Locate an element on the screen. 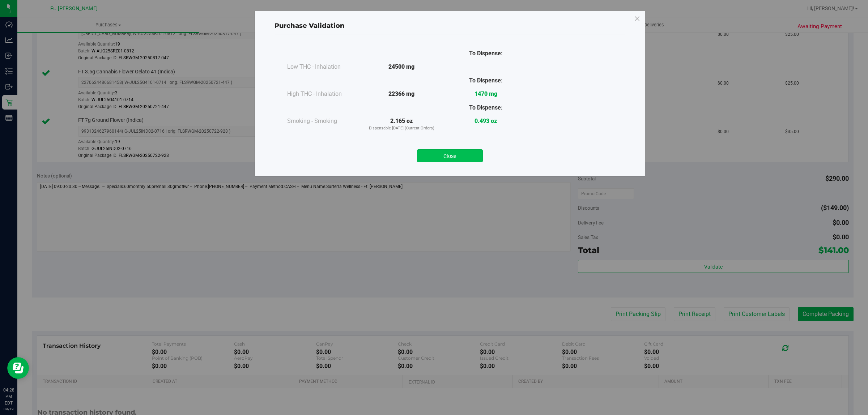 This screenshot has height=415, width=868. div: 22366 mg is located at coordinates (401, 94).